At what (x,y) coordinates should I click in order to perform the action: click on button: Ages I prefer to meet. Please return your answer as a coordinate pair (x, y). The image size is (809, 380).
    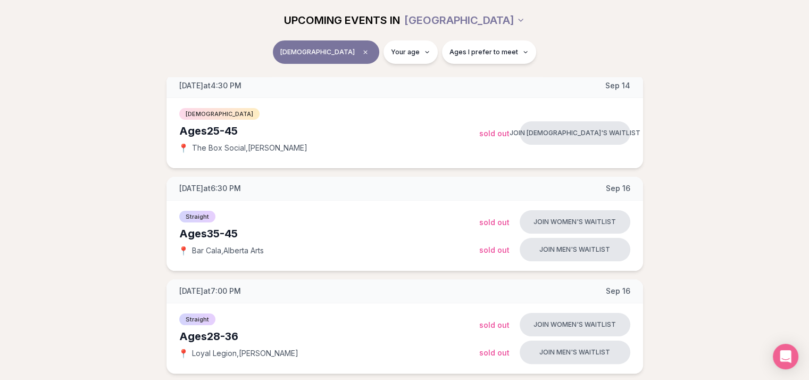
    Looking at the image, I should click on (489, 52).